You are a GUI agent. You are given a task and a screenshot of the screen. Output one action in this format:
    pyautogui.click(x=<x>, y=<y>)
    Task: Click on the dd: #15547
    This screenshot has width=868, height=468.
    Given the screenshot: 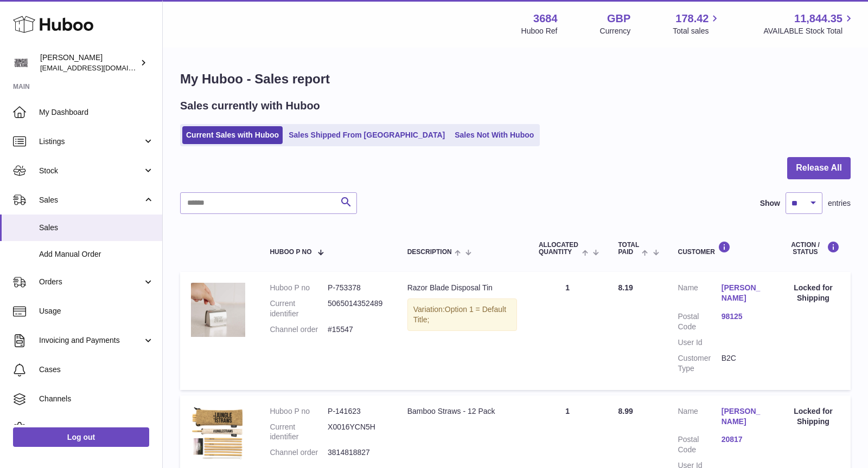 What is the action you would take?
    pyautogui.click(x=356, y=329)
    